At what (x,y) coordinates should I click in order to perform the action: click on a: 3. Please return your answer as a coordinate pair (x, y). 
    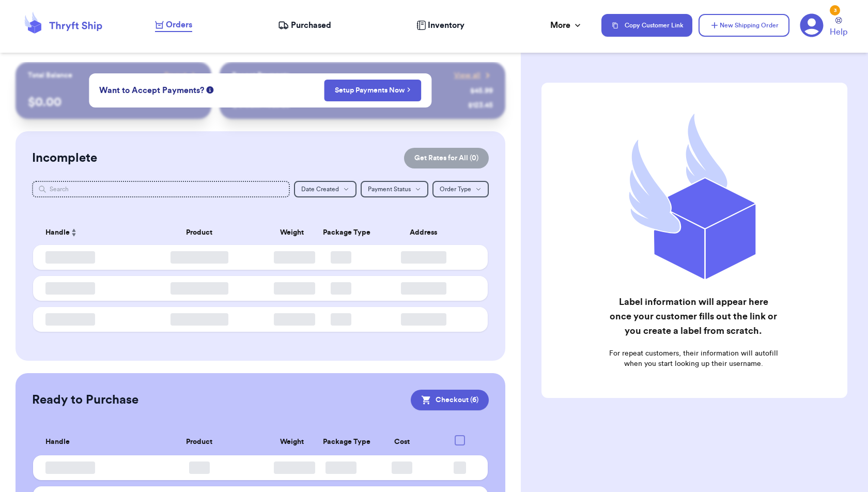
    Looking at the image, I should click on (812, 25).